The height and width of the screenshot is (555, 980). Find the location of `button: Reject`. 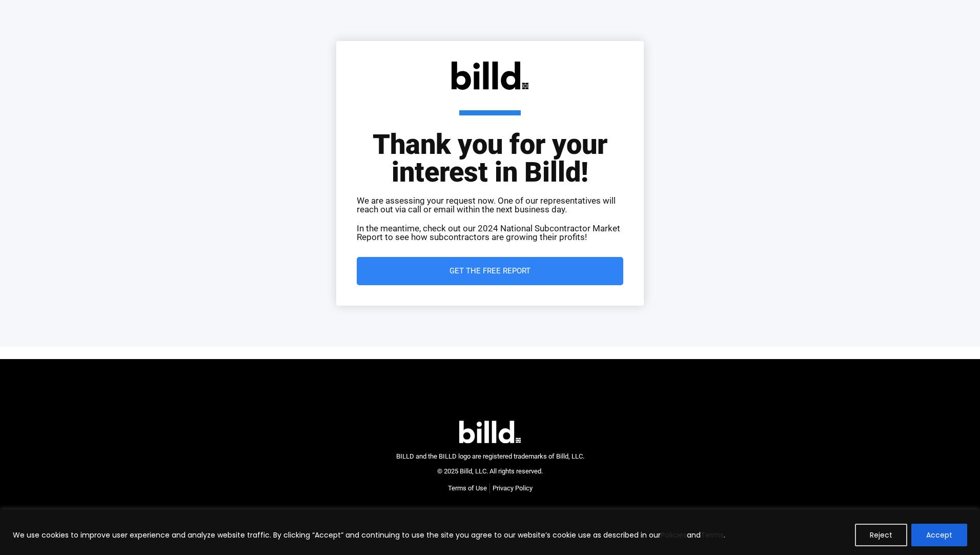

button: Reject is located at coordinates (881, 535).